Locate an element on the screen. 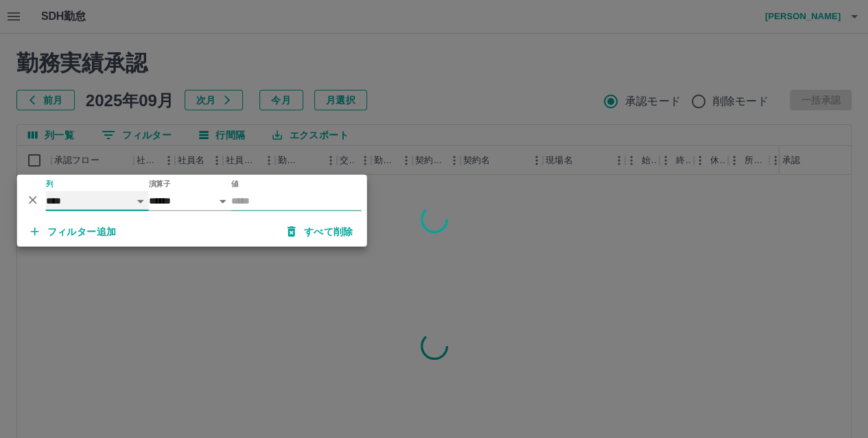 The width and height of the screenshot is (868, 438). button: フィルター追加 is located at coordinates (73, 232).